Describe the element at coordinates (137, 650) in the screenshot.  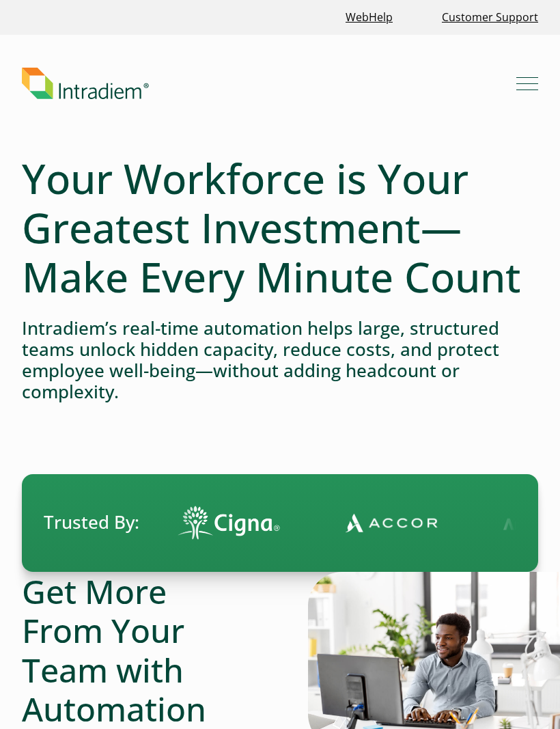
I see `h2: Get More From Your Team with Automation` at that location.